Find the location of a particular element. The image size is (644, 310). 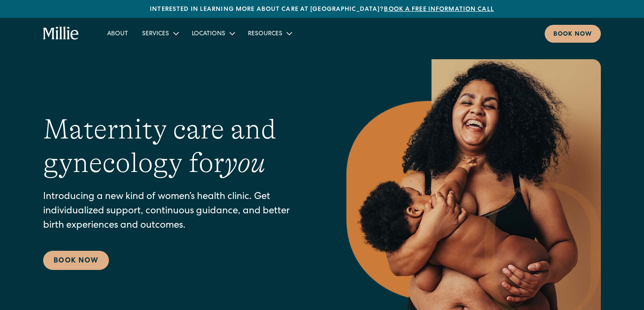

a: Book Now is located at coordinates (76, 261).